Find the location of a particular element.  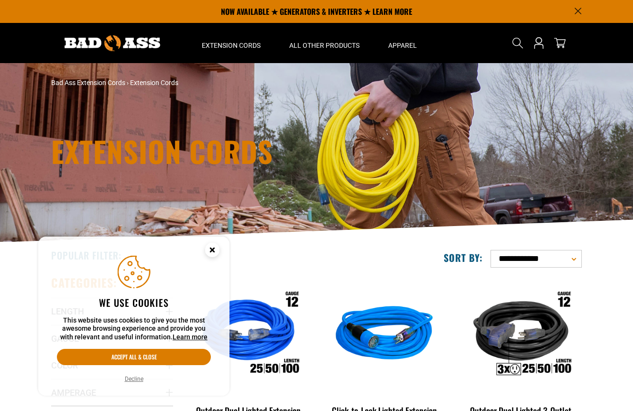

h1: Extension Cords is located at coordinates (226, 151).